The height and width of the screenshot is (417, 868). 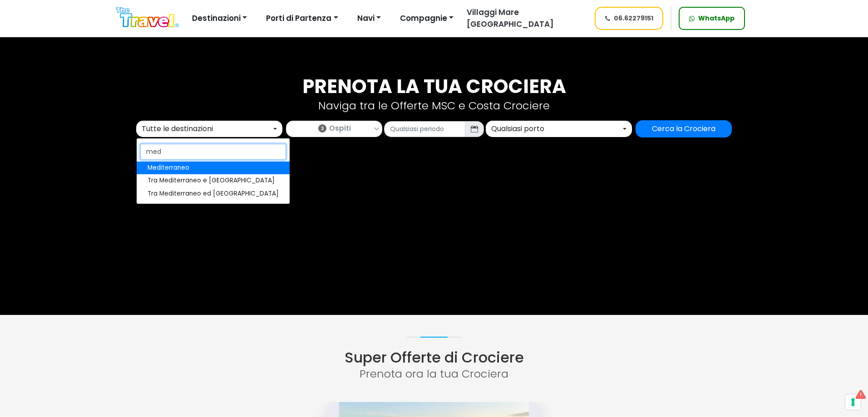 I want to click on p: Naviga tra le Offerte MSC e Costa Crociere, so click(x=434, y=106).